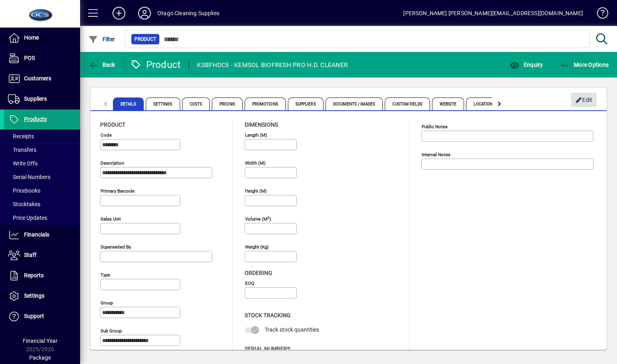 This screenshot has width=617, height=364. Describe the element at coordinates (36, 119) in the screenshot. I see `span: Products` at that location.